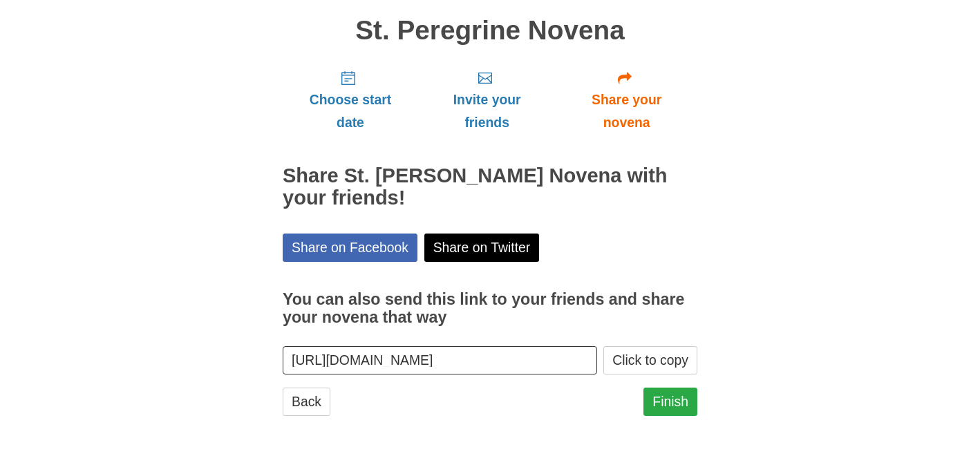 The width and height of the screenshot is (980, 456). What do you see at coordinates (350, 247) in the screenshot?
I see `a: Share on Facebook` at bounding box center [350, 247].